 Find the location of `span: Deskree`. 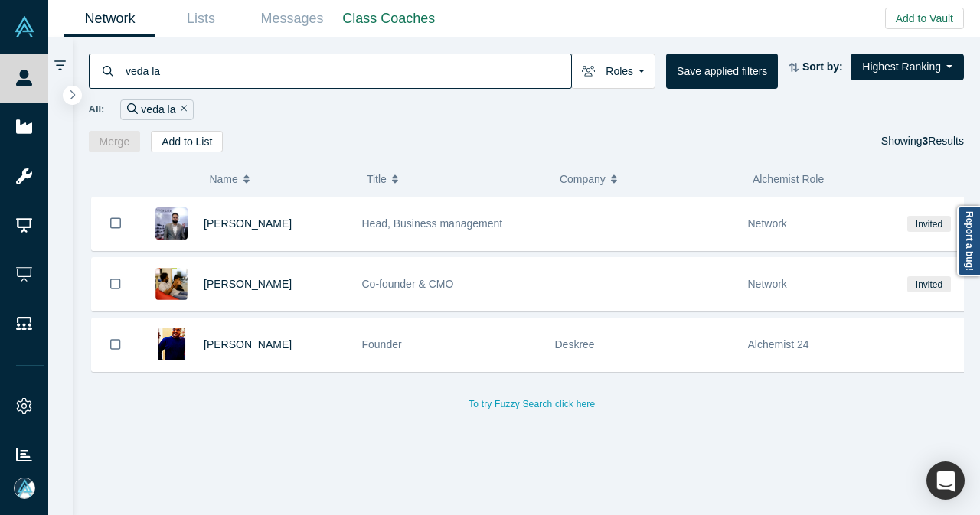

span: Deskree is located at coordinates (575, 344).